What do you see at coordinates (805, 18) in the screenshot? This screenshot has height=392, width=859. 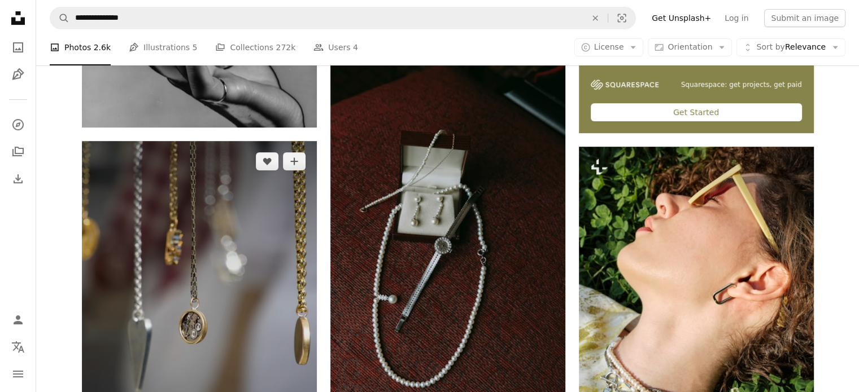 I see `button: Submit an image` at bounding box center [805, 18].